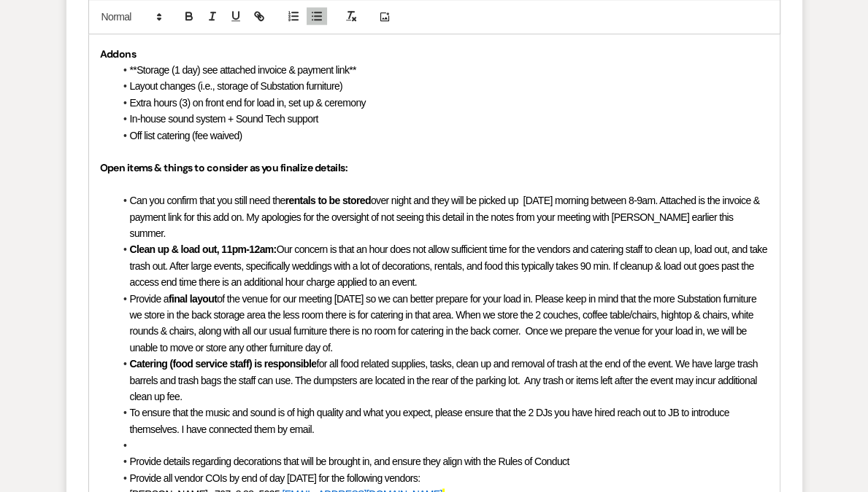 Image resolution: width=868 pixels, height=492 pixels. Describe the element at coordinates (193, 299) in the screenshot. I see `strong: final layout` at that location.